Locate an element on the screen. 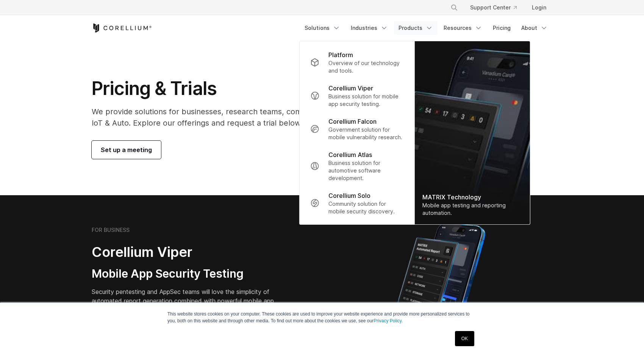 Image resolution: width=644 pixels, height=356 pixels. div: Mobile app testing and reporting automation. is located at coordinates (472, 209).